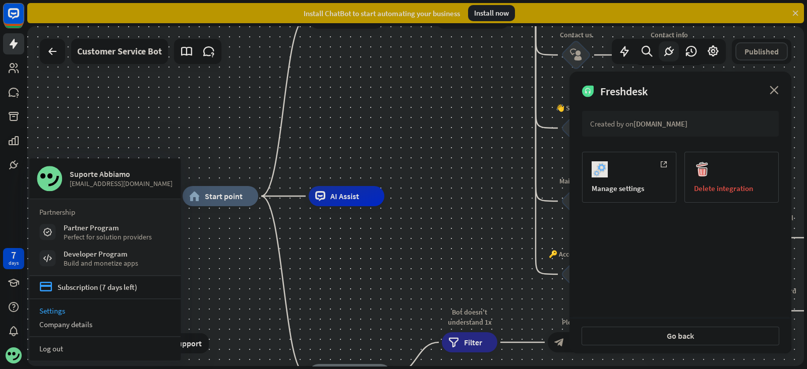  What do you see at coordinates (624, 91) in the screenshot?
I see `span: Freshdesk` at bounding box center [624, 91].